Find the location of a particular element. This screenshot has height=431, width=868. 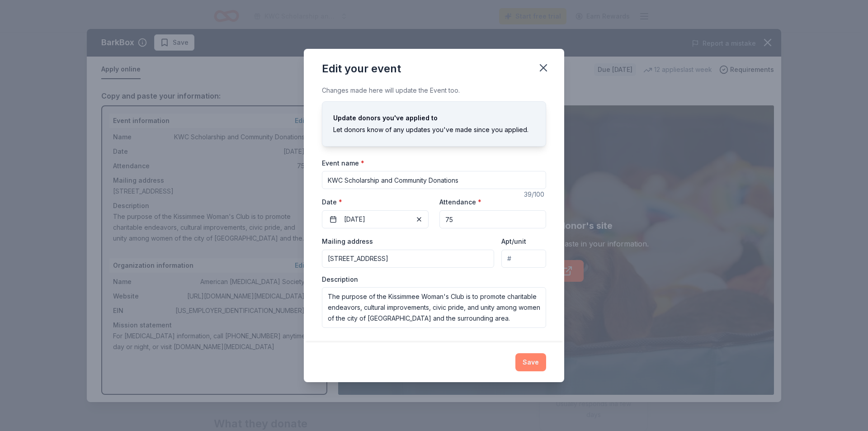

input: 20 is located at coordinates (493, 219).